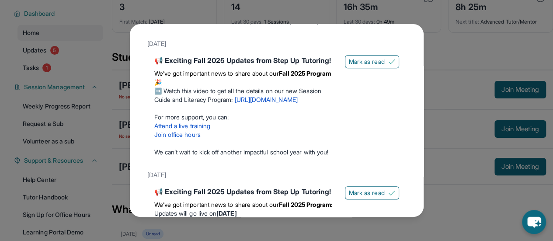 This screenshot has height=241, width=553. Describe the element at coordinates (191, 117) in the screenshot. I see `span: For more support, you can:` at that location.